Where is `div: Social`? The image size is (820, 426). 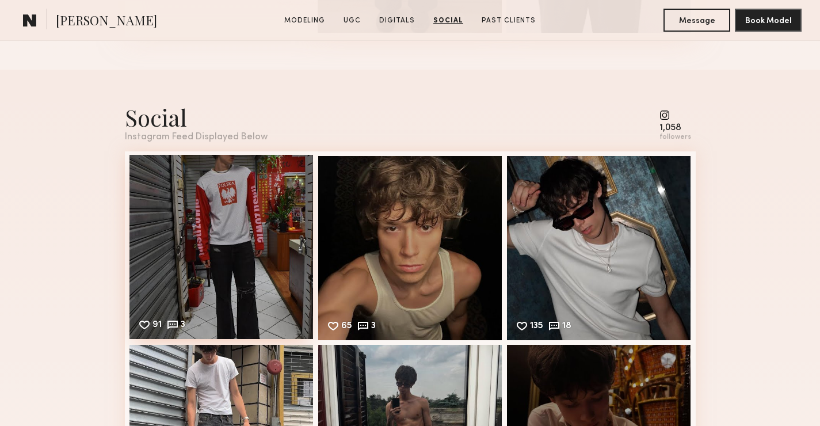
div: Social is located at coordinates (196, 117).